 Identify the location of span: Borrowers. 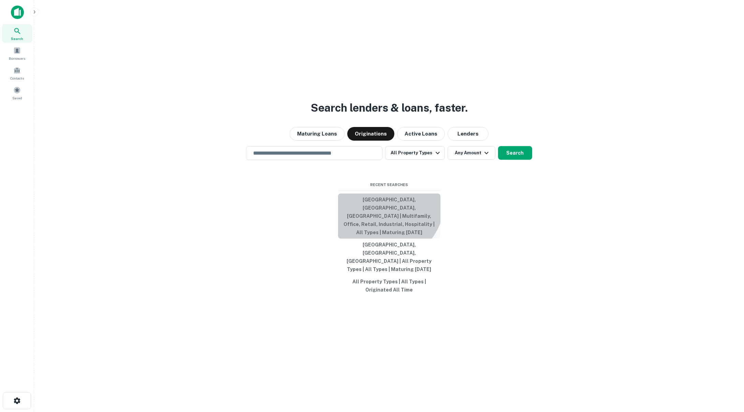
(17, 58).